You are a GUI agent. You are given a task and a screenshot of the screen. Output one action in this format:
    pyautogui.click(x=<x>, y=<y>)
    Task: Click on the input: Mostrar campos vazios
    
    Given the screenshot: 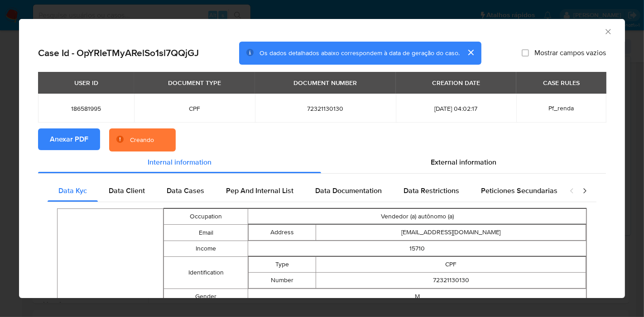 What is the action you would take?
    pyautogui.click(x=525, y=53)
    